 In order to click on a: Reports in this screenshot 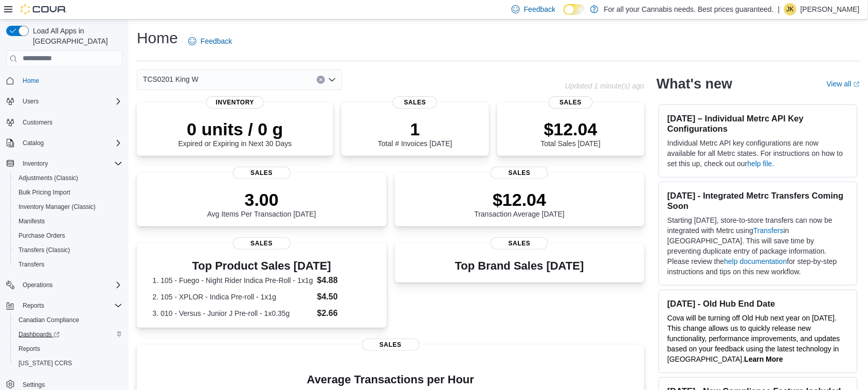, I will do `click(29, 348)`.